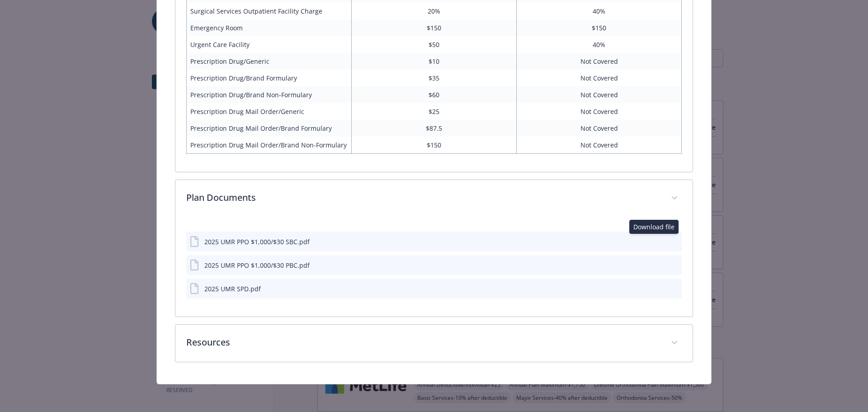  Describe the element at coordinates (654, 227) in the screenshot. I see `div: Download file` at that location.